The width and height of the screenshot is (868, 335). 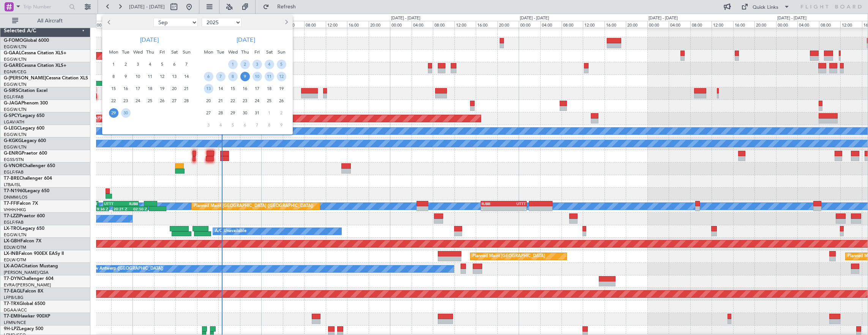 What do you see at coordinates (113, 113) in the screenshot?
I see `div: 29-9-2025` at bounding box center [113, 113].